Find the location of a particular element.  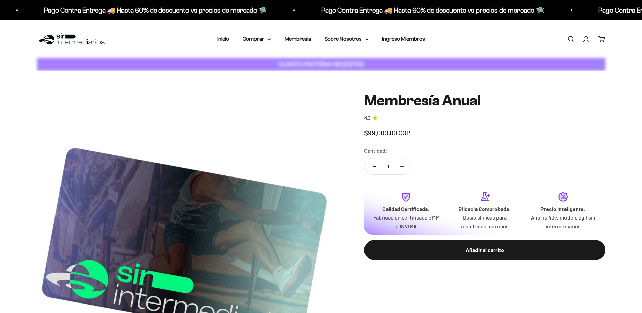

strong: Calidad Certificada: is located at coordinates (406, 208).